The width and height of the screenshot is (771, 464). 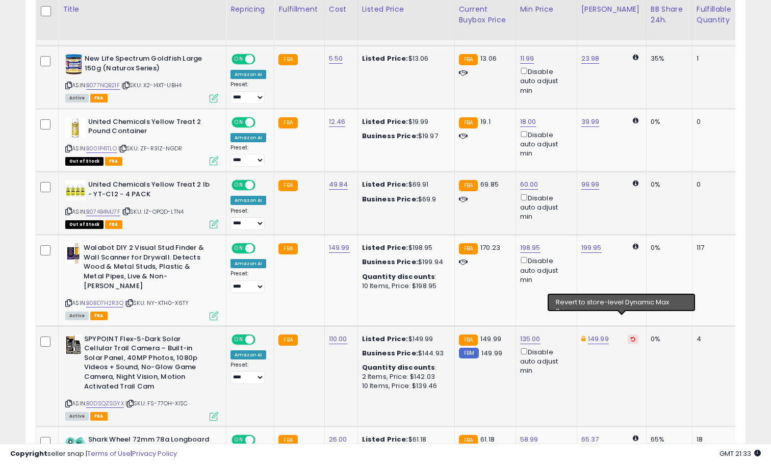 I want to click on b: United Chemicals Yellow Treat 2 Pound Container, so click(x=150, y=128).